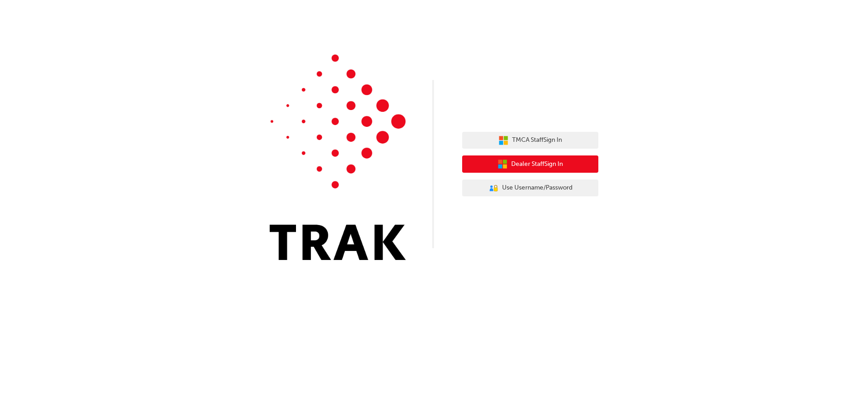  Describe the element at coordinates (530, 188) in the screenshot. I see `button: Use Username/Password` at that location.